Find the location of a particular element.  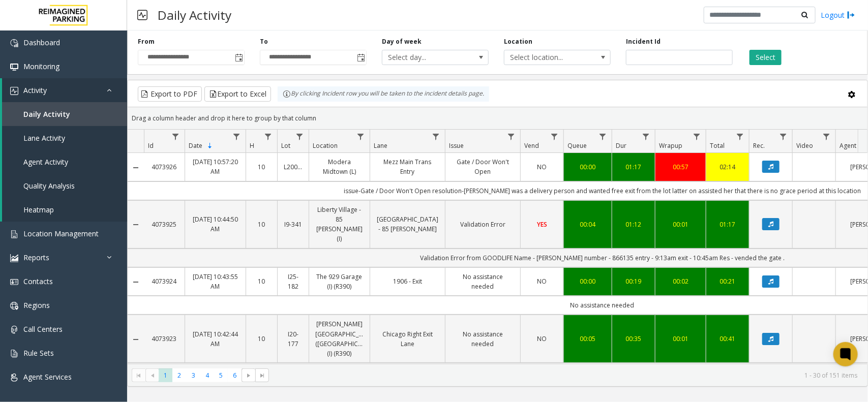

div: 00:19 is located at coordinates (634, 281).